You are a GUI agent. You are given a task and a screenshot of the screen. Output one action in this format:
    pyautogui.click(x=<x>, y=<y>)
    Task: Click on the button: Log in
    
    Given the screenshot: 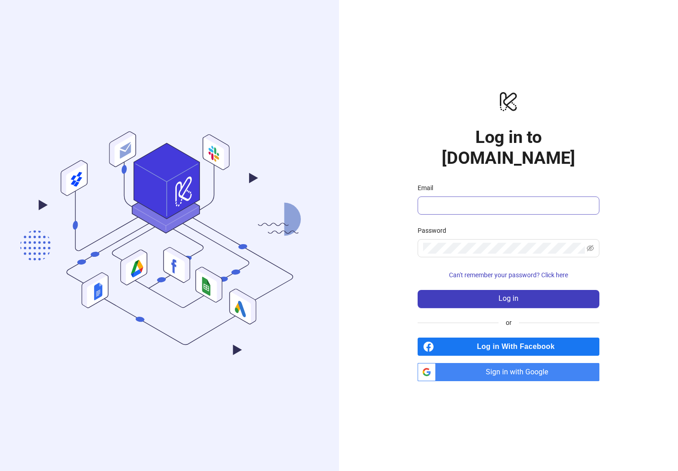 What is the action you would take?
    pyautogui.click(x=508, y=299)
    